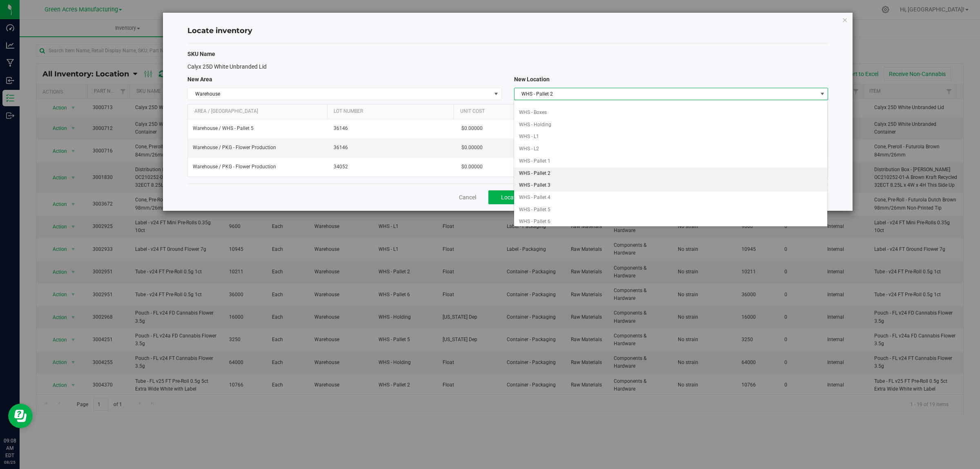 The height and width of the screenshot is (469, 980). What do you see at coordinates (671, 222) in the screenshot?
I see `li: WHS - Pallet 6` at bounding box center [671, 222].